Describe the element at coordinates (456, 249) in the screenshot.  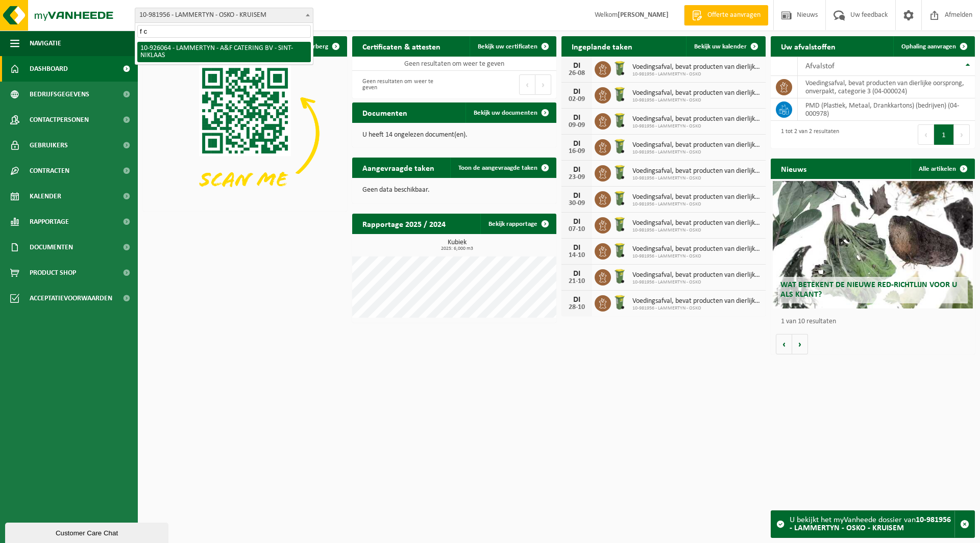
I see `span: 2025: 6,000 m3` at that location.